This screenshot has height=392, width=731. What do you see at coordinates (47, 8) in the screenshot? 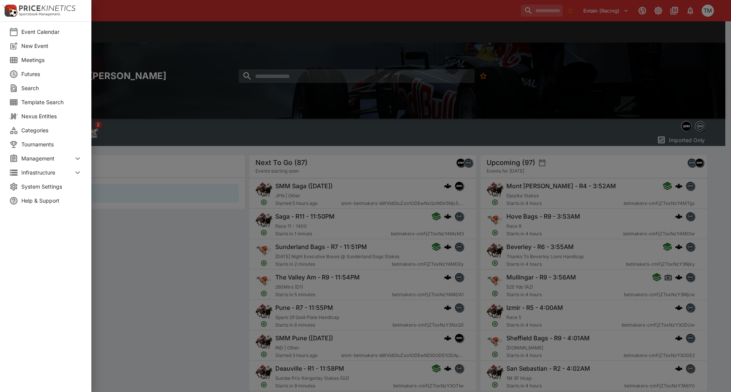
I see `img: PriceKinetics` at bounding box center [47, 8].